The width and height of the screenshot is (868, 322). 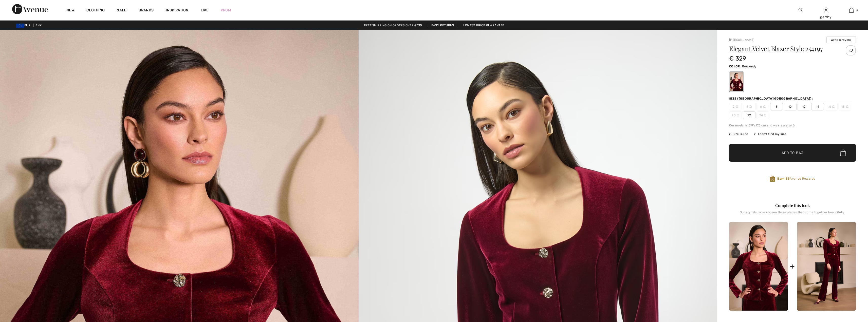 I want to click on a: Easy Returns, so click(x=443, y=26).